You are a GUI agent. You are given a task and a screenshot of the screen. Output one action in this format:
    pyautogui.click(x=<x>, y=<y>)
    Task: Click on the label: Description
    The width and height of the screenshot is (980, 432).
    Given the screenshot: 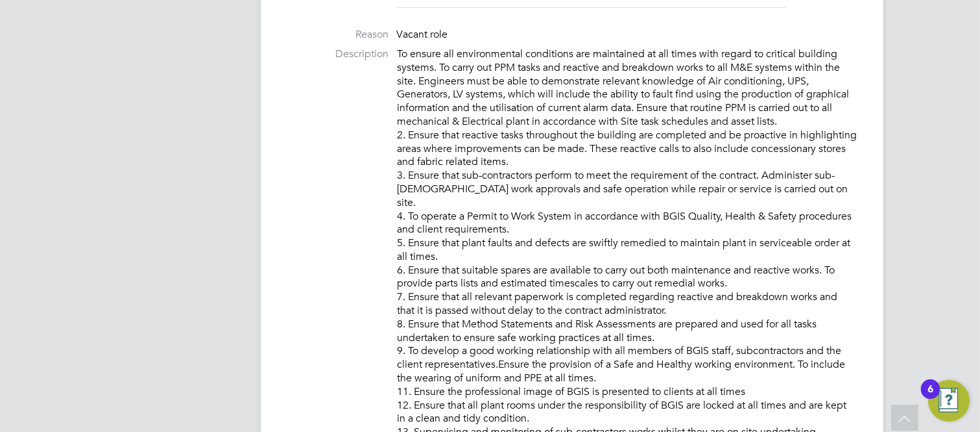 What is the action you would take?
    pyautogui.click(x=338, y=54)
    